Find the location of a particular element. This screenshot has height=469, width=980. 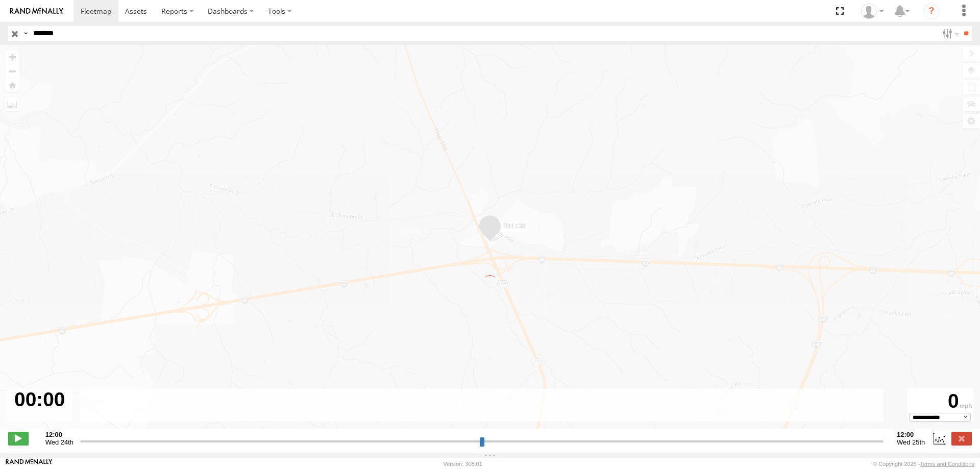

label: Search Query is located at coordinates (25, 33).